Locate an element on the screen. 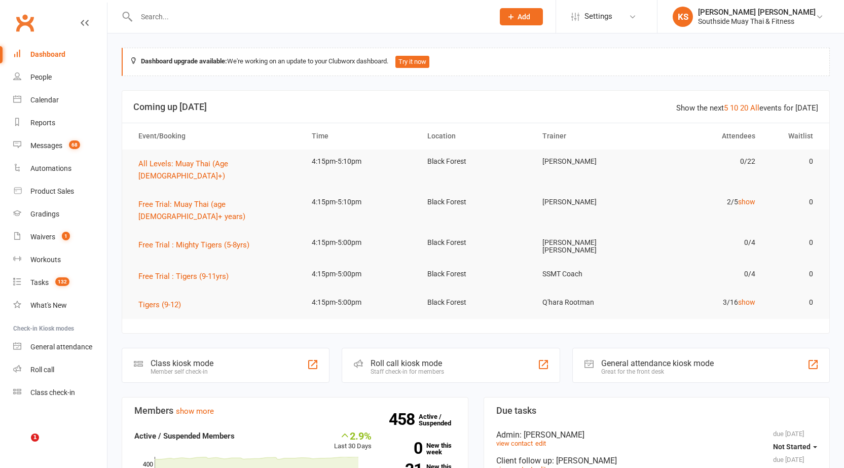  strong: 458 is located at coordinates (404, 419).